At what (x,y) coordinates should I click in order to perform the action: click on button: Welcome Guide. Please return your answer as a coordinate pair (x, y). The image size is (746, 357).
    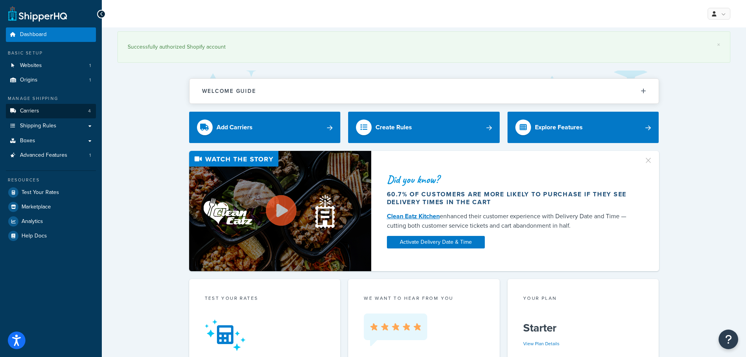
    Looking at the image, I should click on (424, 91).